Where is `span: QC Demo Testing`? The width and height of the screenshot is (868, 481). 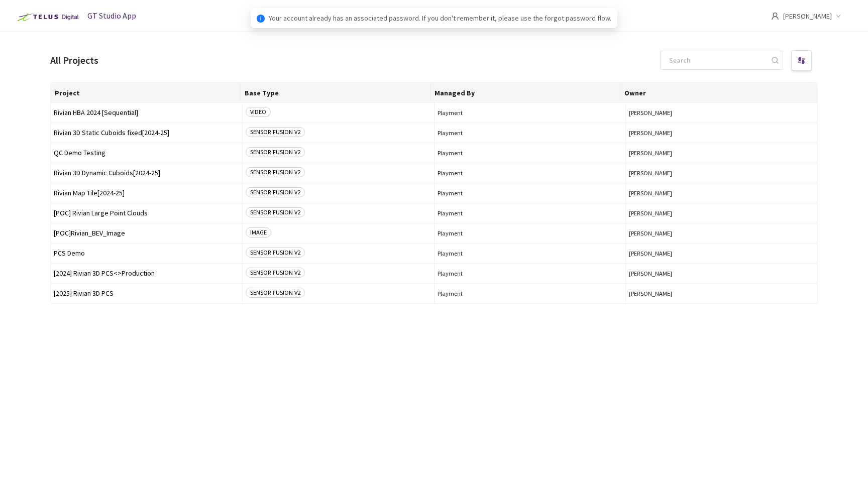 span: QC Demo Testing is located at coordinates (146, 153).